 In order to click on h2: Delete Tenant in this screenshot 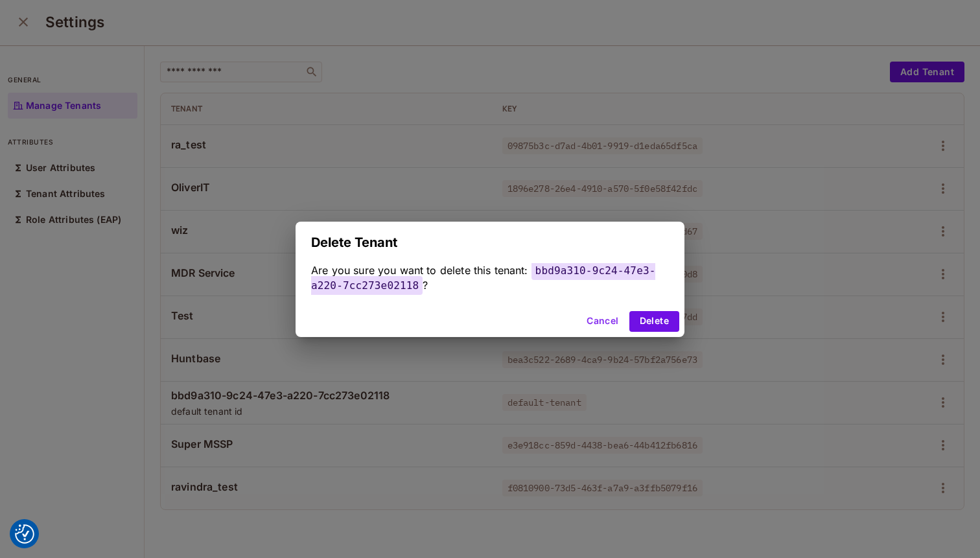, I will do `click(490, 243)`.